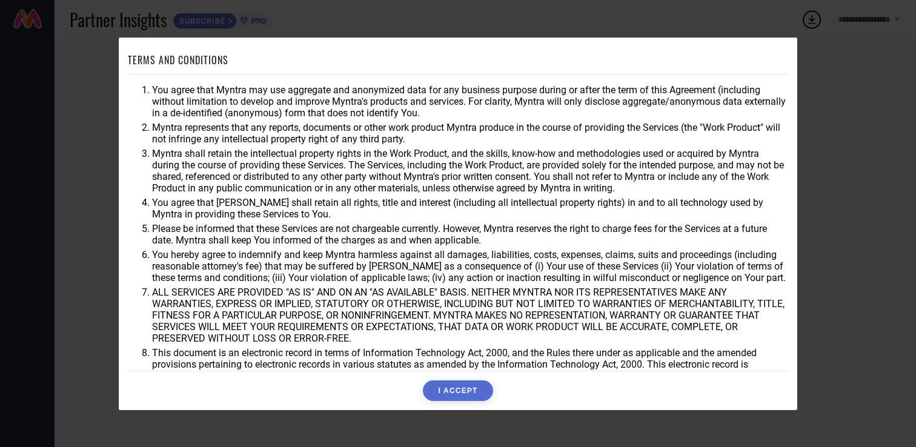 Image resolution: width=916 pixels, height=447 pixels. What do you see at coordinates (470, 315) in the screenshot?
I see `li: ALL SERVICES ARE PROVIDED "AS IS" AND ON AN "AS AVAILABLE" BASIS. NEITHER MYNTRA NOR ITS REPRESEN...` at bounding box center [470, 315].